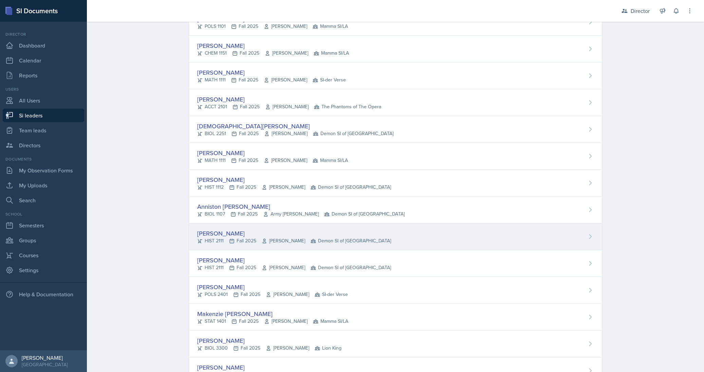 This screenshot has width=704, height=372. I want to click on a: Directors, so click(43, 145).